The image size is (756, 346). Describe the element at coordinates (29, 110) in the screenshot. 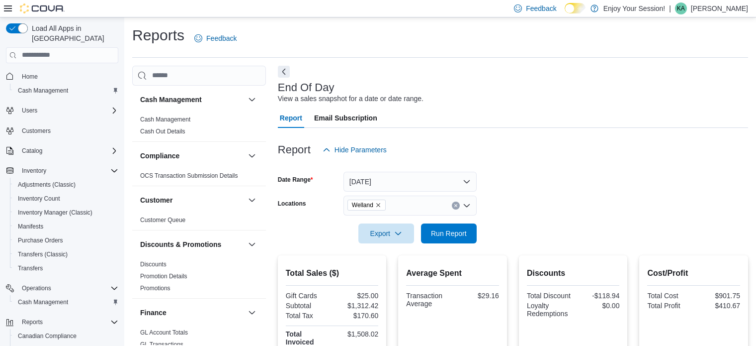

I see `span: Users` at that location.